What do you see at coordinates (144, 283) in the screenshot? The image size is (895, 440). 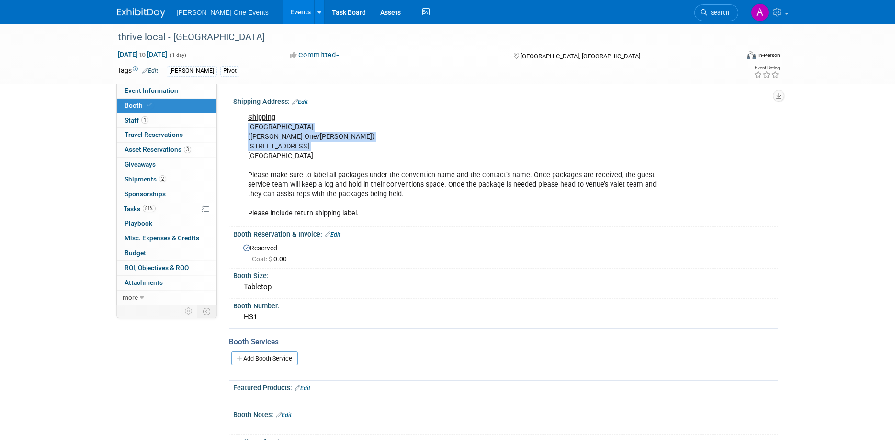 I see `span: Attachments` at bounding box center [144, 283].